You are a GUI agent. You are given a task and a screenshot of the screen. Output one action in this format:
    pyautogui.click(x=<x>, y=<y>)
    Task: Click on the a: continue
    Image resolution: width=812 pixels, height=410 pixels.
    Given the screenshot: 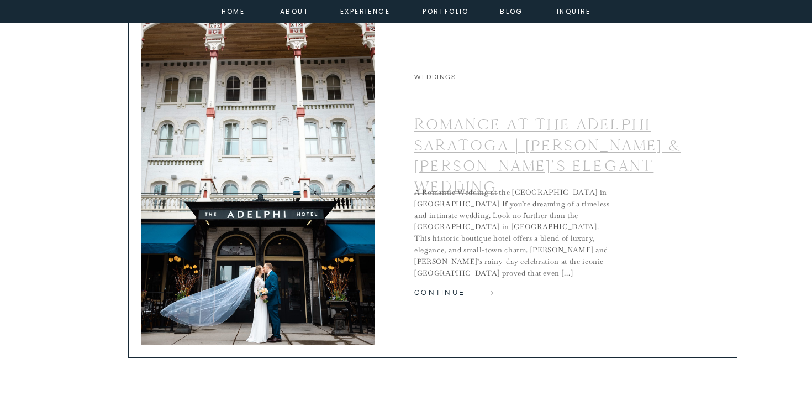 What is the action you would take?
    pyautogui.click(x=435, y=292)
    